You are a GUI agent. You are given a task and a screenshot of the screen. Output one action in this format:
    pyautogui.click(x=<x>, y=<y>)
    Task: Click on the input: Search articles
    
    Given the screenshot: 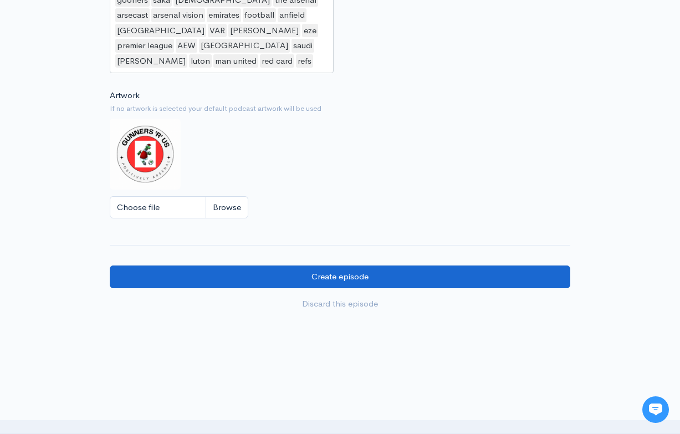 What is the action you would take?
    pyautogui.click(x=115, y=219)
    